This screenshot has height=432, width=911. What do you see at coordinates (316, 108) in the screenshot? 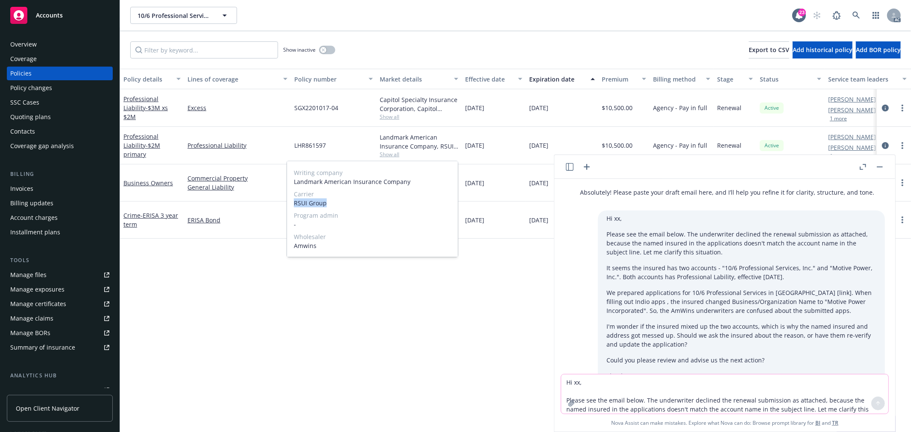
I see `span: SGX2201017-04` at bounding box center [316, 108].